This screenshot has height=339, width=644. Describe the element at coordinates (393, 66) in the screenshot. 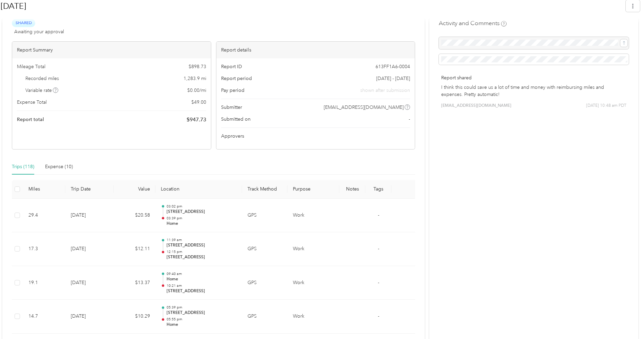

I see `span: 613FF1A6-0004` at that location.